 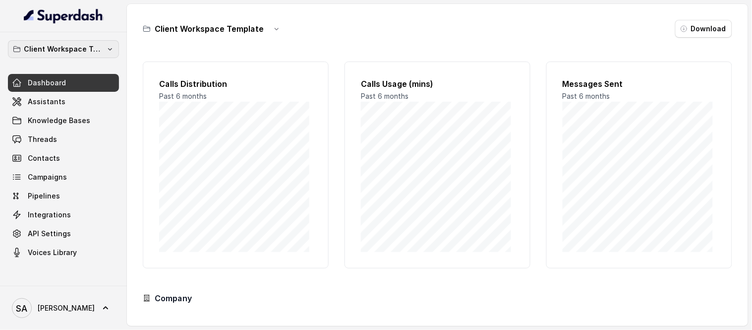 What do you see at coordinates (44, 158) in the screenshot?
I see `span: Contacts` at bounding box center [44, 158].